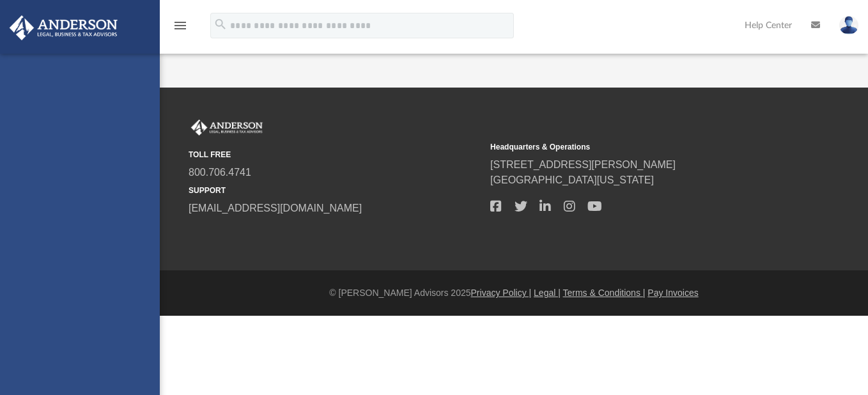 This screenshot has width=868, height=395. I want to click on small: Headquarters & Operations, so click(636, 147).